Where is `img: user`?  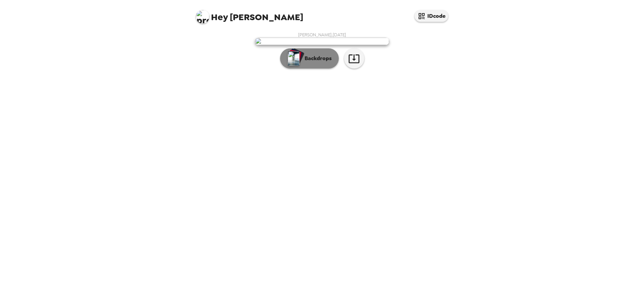
img: user is located at coordinates (322, 41).